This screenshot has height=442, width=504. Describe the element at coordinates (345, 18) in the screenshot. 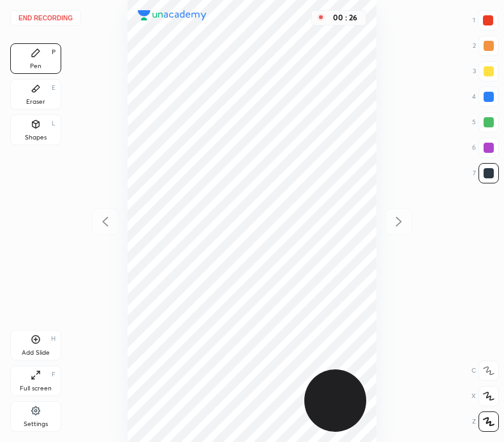

I see `div: 00 : 26` at that location.